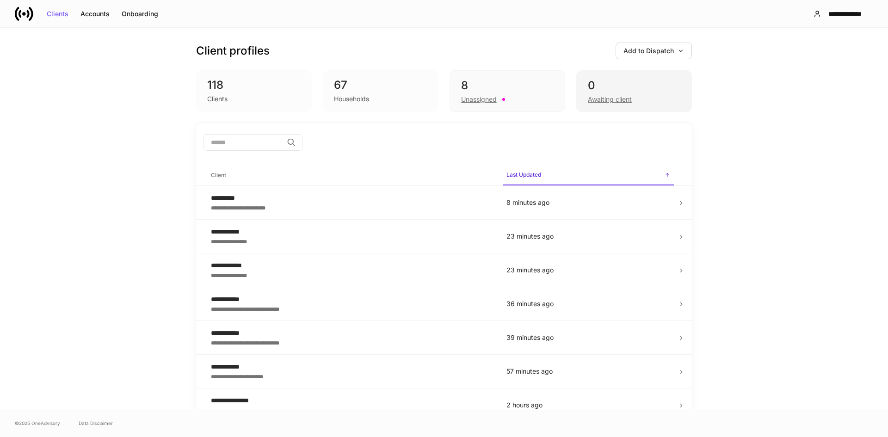  What do you see at coordinates (95, 14) in the screenshot?
I see `button: Accounts` at bounding box center [95, 14].